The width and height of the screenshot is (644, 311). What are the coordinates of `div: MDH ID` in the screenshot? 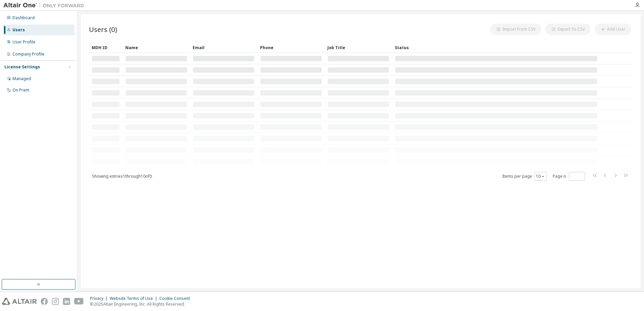 It's located at (106, 47).